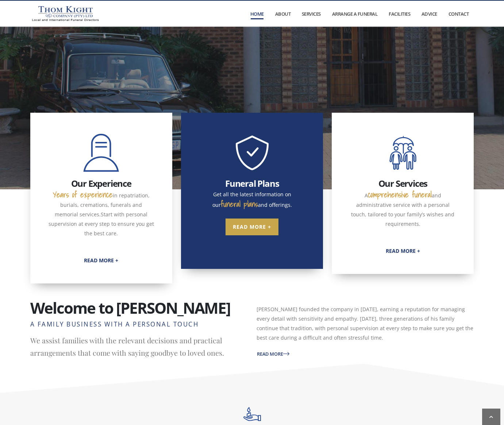 The height and width of the screenshot is (425, 504). Describe the element at coordinates (252, 227) in the screenshot. I see `a: READ MORE +` at that location.